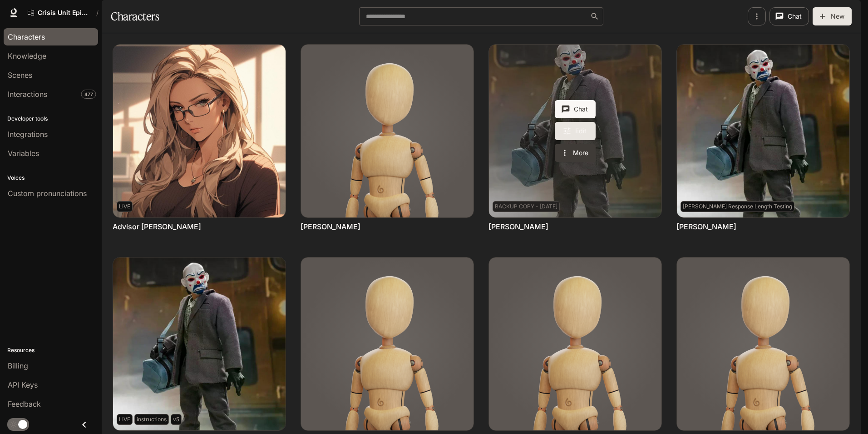  Describe the element at coordinates (63, 13) in the screenshot. I see `span: Crisis Unit Episode 1` at that location.